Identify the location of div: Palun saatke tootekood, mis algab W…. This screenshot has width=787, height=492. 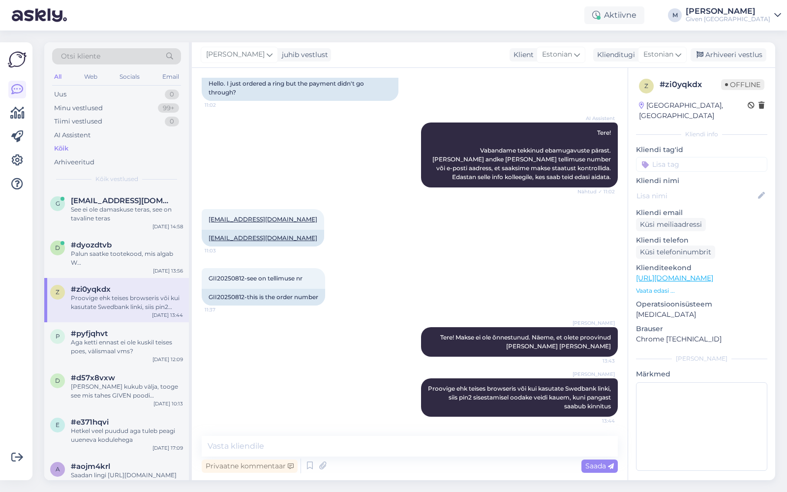
(127, 258).